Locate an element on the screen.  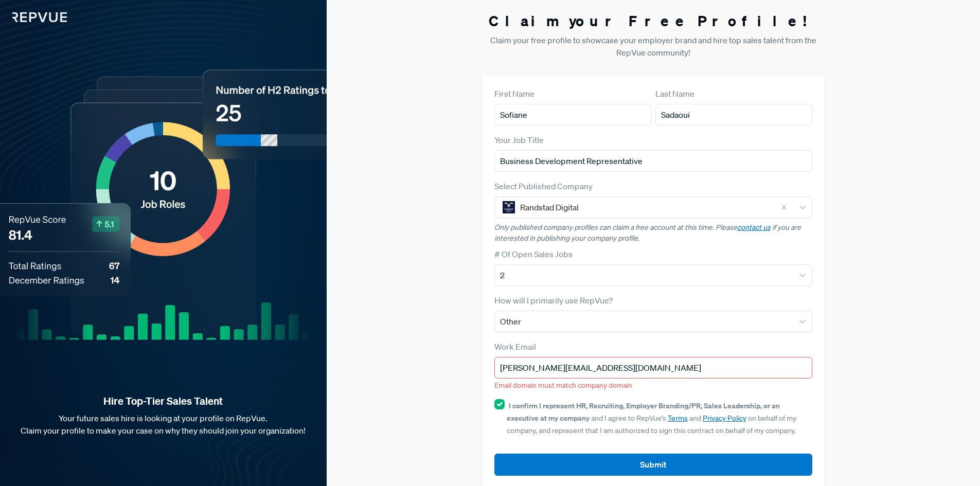
input: Email is located at coordinates (653, 368).